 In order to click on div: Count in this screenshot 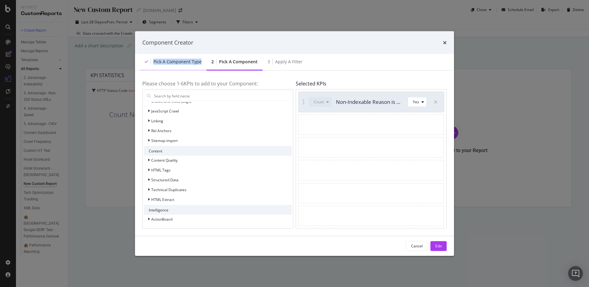, I will do `click(319, 102)`.